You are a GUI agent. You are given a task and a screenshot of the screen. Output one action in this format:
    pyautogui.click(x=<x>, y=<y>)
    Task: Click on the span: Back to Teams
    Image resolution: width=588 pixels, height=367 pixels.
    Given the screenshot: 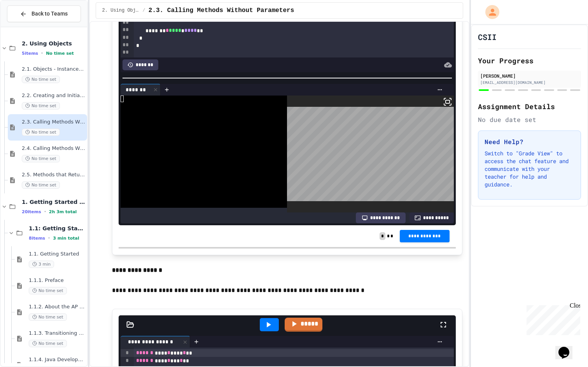 What is the action you would take?
    pyautogui.click(x=50, y=14)
    